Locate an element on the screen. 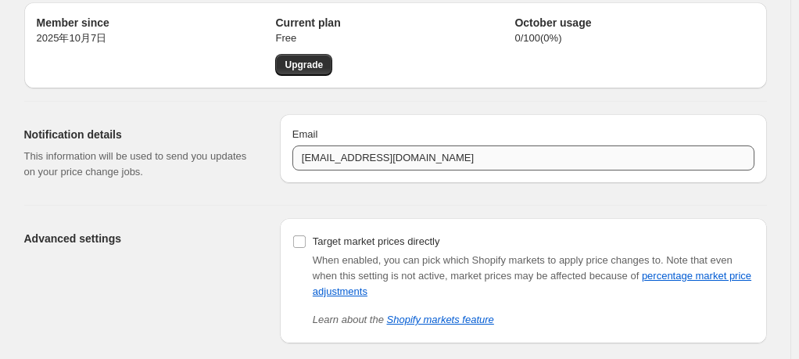 The height and width of the screenshot is (359, 799). span: Target market prices directly is located at coordinates (376, 241).